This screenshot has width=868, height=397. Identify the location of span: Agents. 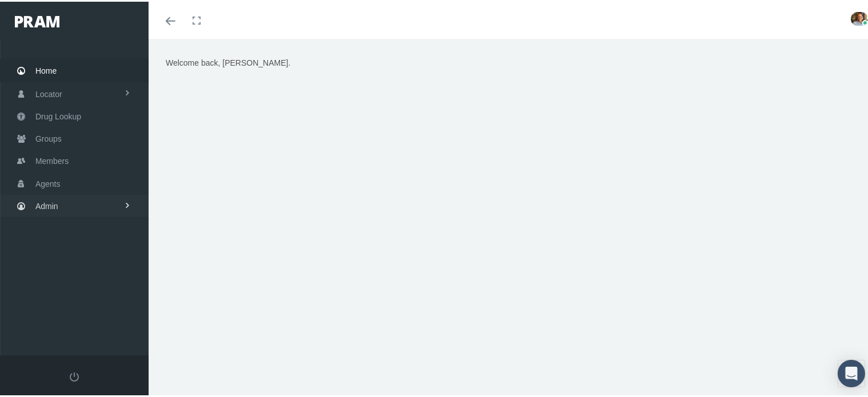
(48, 182).